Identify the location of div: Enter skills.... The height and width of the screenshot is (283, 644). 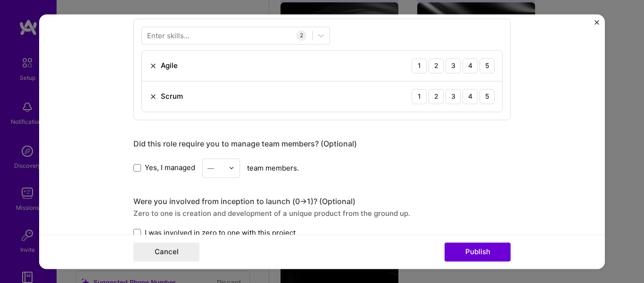
(168, 35).